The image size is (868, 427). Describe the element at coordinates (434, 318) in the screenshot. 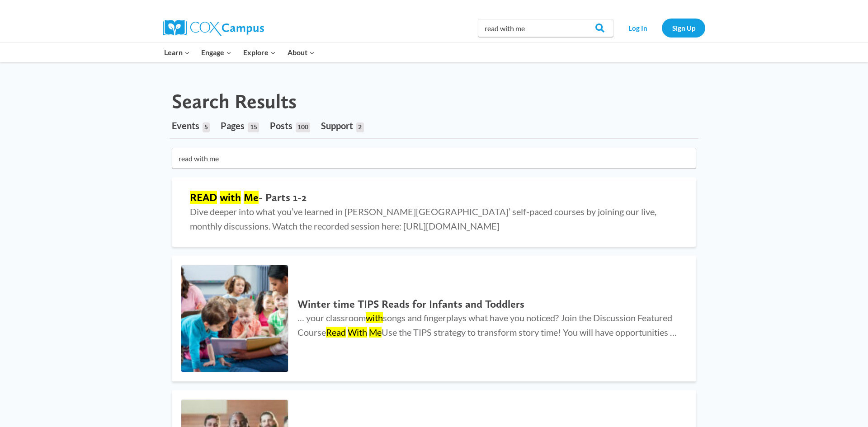

I see `a: Winter time TIPS Reads for Infants and Toddlers Winter time TIPS Reads for Infants and Toddlers …...` at that location.